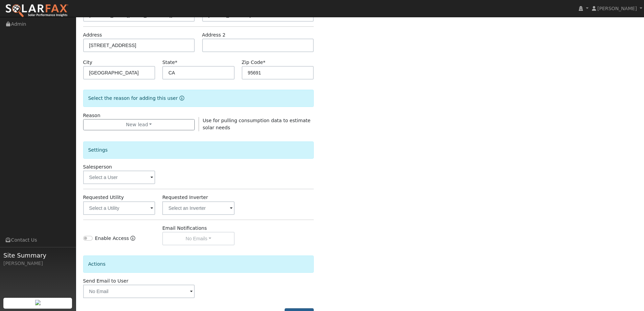 The height and width of the screenshot is (311, 644). Describe the element at coordinates (198, 208) in the screenshot. I see `input: Select an Inverter` at that location.